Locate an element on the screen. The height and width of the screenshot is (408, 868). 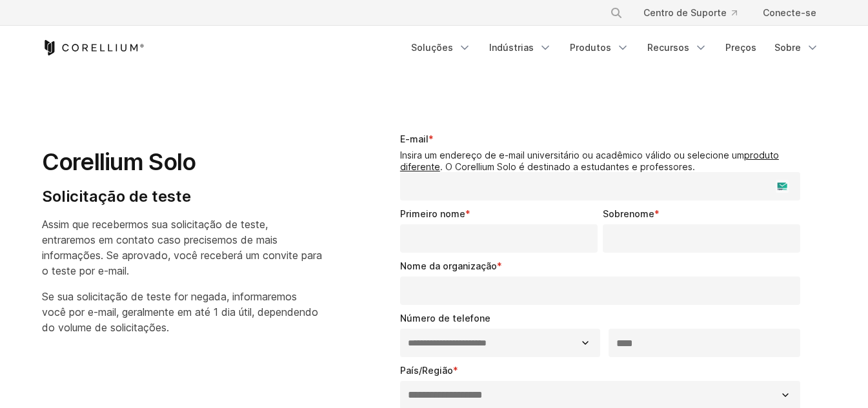
font: produto diferente is located at coordinates (589, 161).